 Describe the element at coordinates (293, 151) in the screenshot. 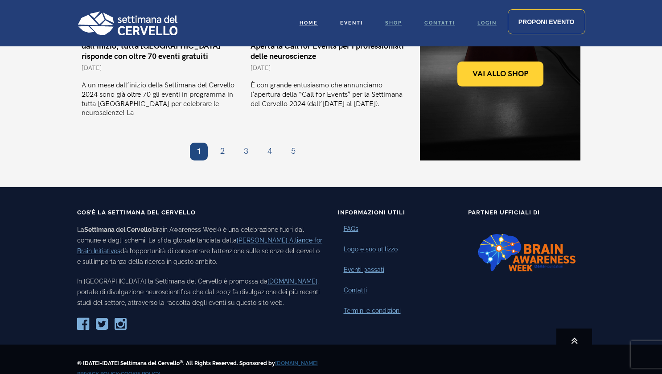

I see `a: 5` at that location.